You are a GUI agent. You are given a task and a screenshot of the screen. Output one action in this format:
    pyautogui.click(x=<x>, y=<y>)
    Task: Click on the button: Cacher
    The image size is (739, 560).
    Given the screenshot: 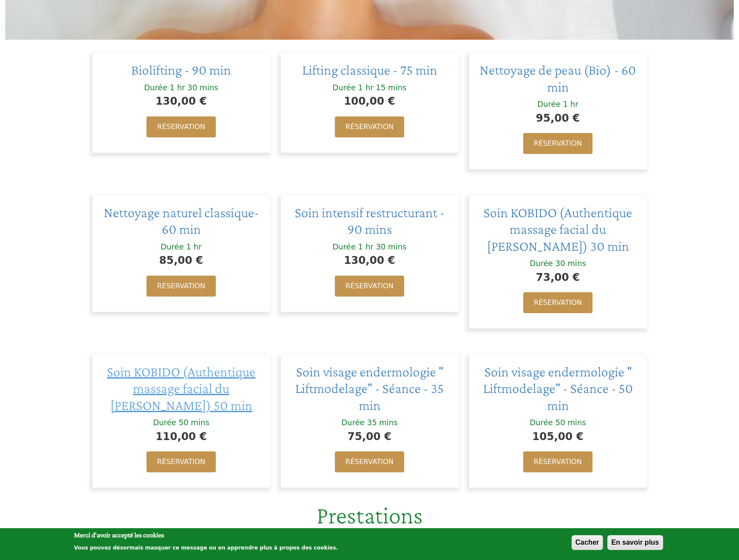 What is the action you would take?
    pyautogui.click(x=587, y=542)
    